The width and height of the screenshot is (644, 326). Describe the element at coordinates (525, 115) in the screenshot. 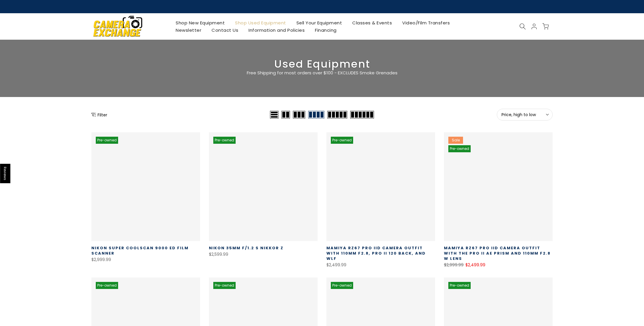

I see `span: Price, high to low` at that location.